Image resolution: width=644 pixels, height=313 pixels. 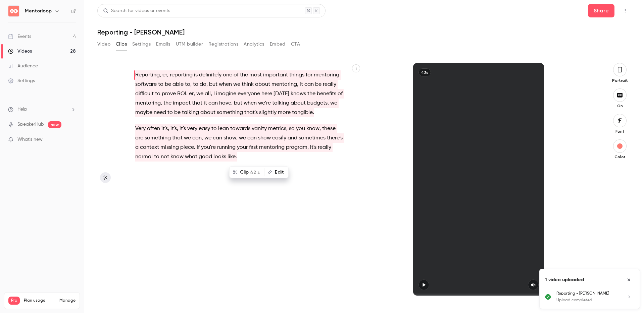 I want to click on a: SpeakerHub, so click(x=31, y=124).